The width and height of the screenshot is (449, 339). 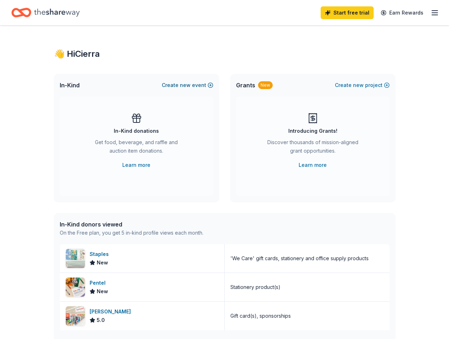 I want to click on img: Image for Winn-Dixie, so click(x=75, y=316).